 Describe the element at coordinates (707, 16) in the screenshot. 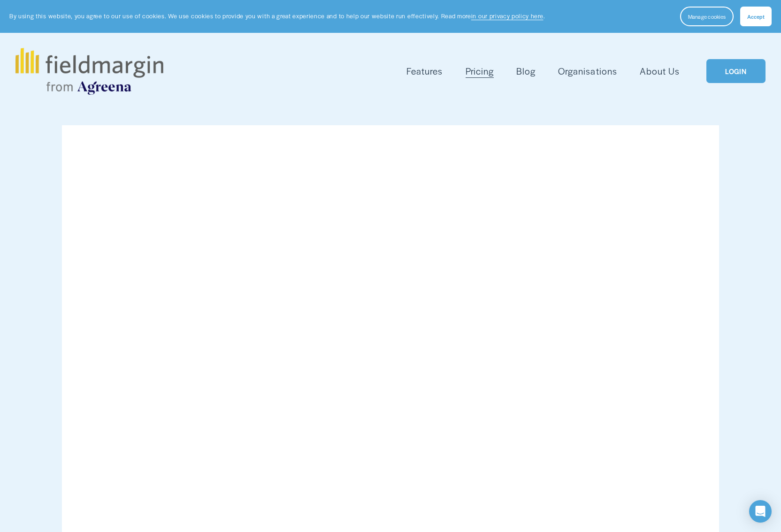

I see `button: Manage cookies` at that location.